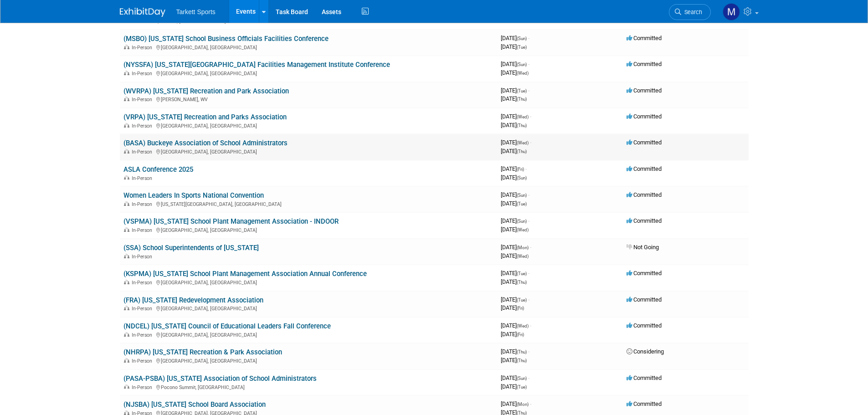  I want to click on span: Tarkett Sports, so click(196, 12).